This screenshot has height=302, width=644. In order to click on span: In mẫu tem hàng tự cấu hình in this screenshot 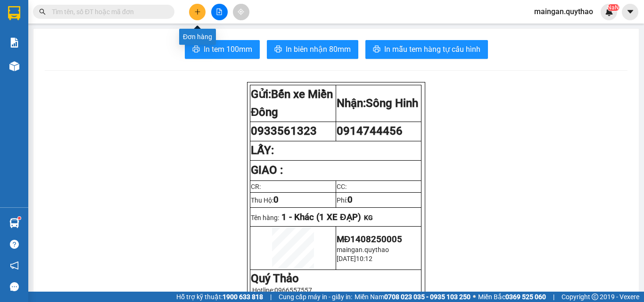, I will do `click(432, 49)`.